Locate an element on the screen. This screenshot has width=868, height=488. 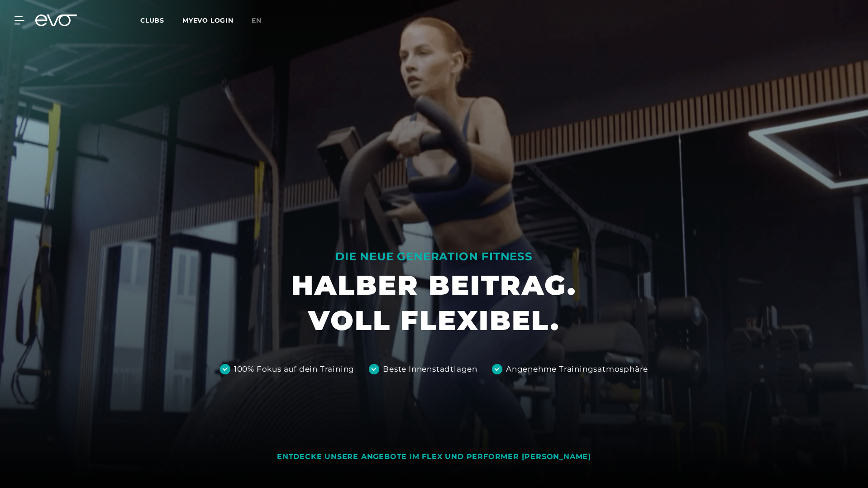
a: MYEVO LOGIN is located at coordinates (208, 20).